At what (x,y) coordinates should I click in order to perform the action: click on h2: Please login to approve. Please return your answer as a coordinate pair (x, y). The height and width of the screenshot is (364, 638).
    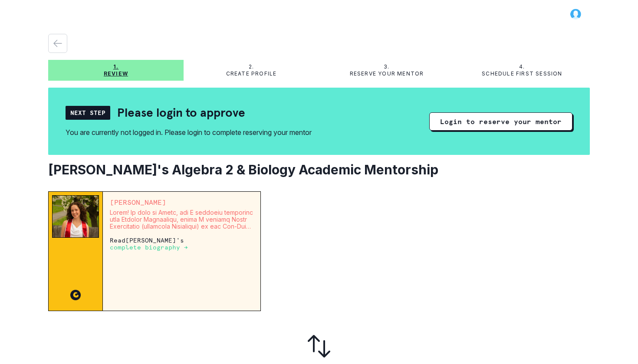
    Looking at the image, I should click on (181, 112).